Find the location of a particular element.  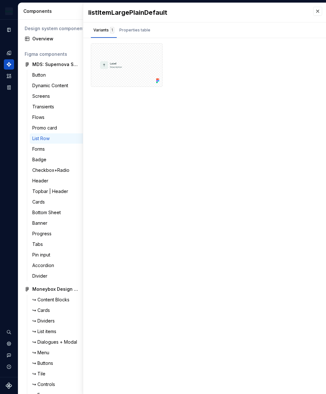

div: Forms is located at coordinates (40, 149).